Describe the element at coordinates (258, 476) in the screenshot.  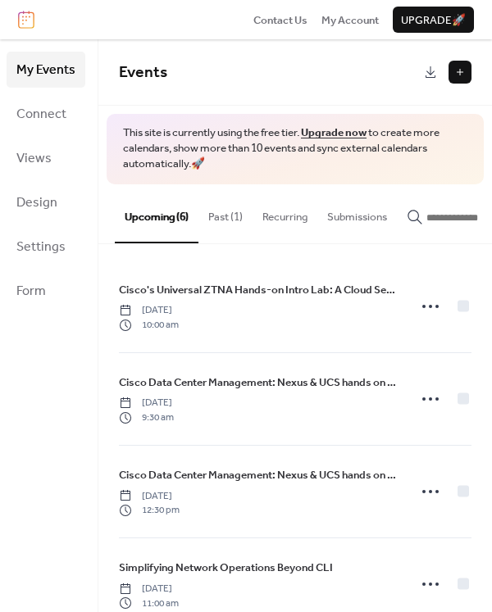
I see `a: Cisco Data Center Management: Nexus & UCS hands on Training - Session 2` at that location.